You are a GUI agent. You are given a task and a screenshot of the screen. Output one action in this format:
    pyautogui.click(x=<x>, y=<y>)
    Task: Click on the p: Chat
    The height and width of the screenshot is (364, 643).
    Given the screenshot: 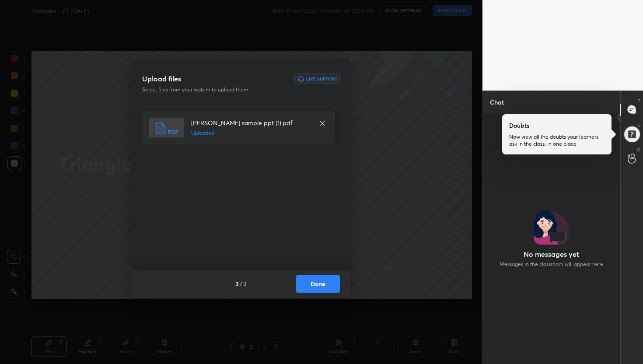 What is the action you would take?
    pyautogui.click(x=497, y=102)
    